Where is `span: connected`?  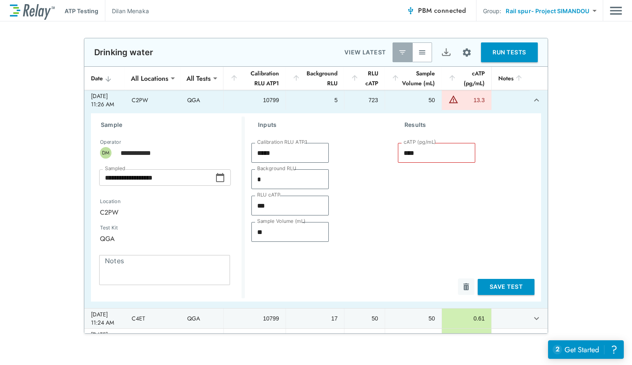 span: connected is located at coordinates (450, 10).